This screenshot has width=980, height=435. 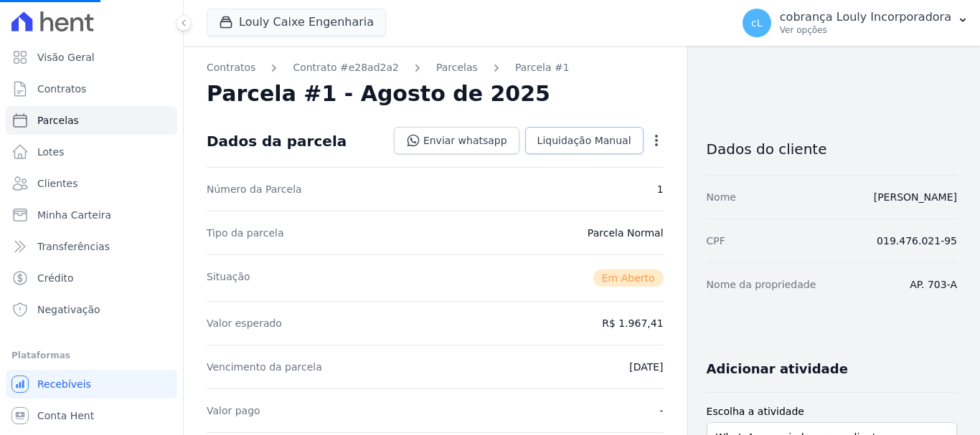 I want to click on a: Enviar whatsapp, so click(x=457, y=140).